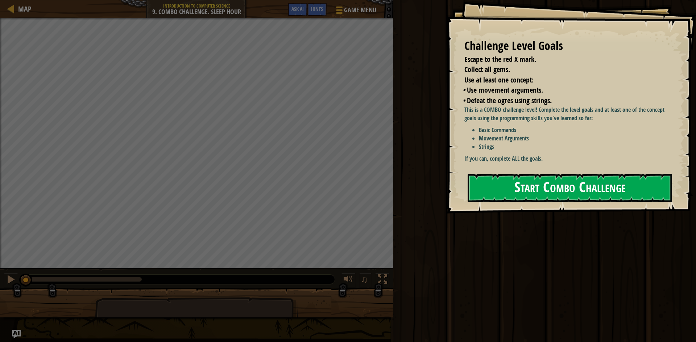  I want to click on li: Strings, so click(577, 147).